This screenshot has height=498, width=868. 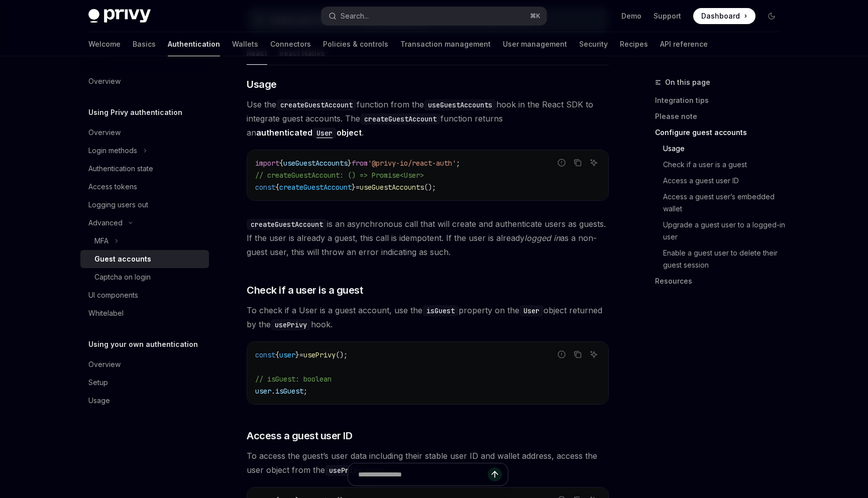 What do you see at coordinates (309, 132) in the screenshot?
I see `a: authenticatedUserobject` at bounding box center [309, 132].